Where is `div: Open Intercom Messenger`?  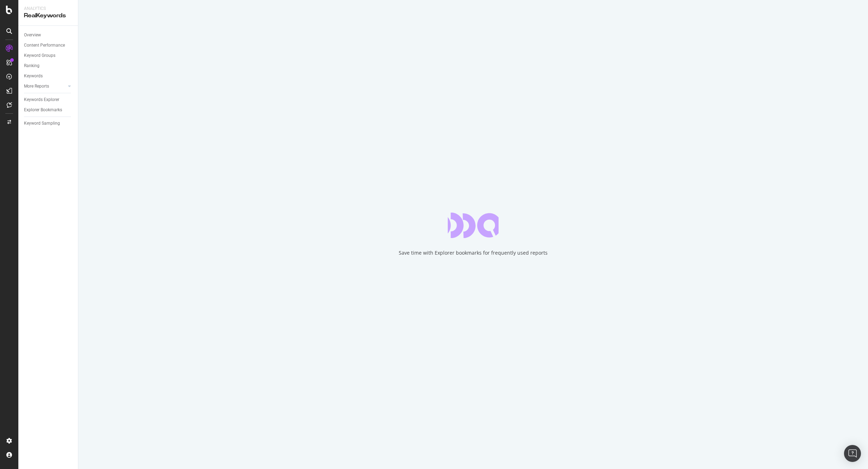 div: Open Intercom Messenger is located at coordinates (852, 454).